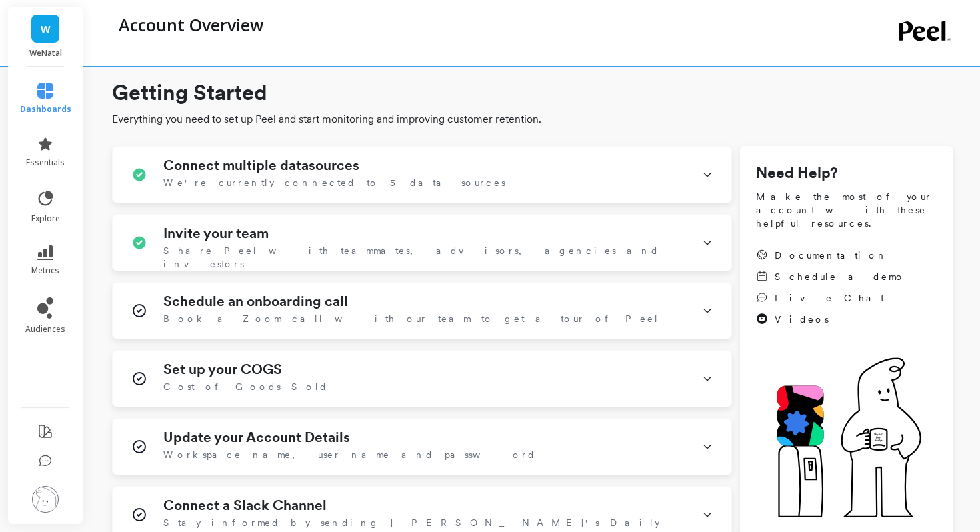 The height and width of the screenshot is (532, 980). What do you see at coordinates (245, 387) in the screenshot?
I see `span: Cost of Goods Sold` at bounding box center [245, 387].